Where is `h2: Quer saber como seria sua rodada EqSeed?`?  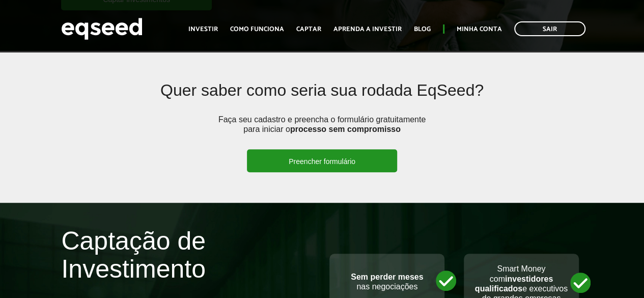 h2: Quer saber como seria sua rodada EqSeed? is located at coordinates (322, 98).